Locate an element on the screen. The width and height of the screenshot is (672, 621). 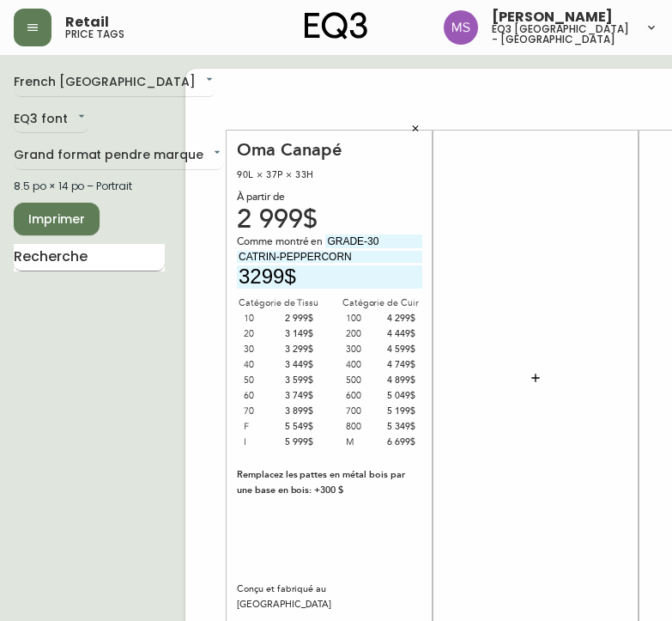
div: Catégorie de Tissu is located at coordinates (278, 303).